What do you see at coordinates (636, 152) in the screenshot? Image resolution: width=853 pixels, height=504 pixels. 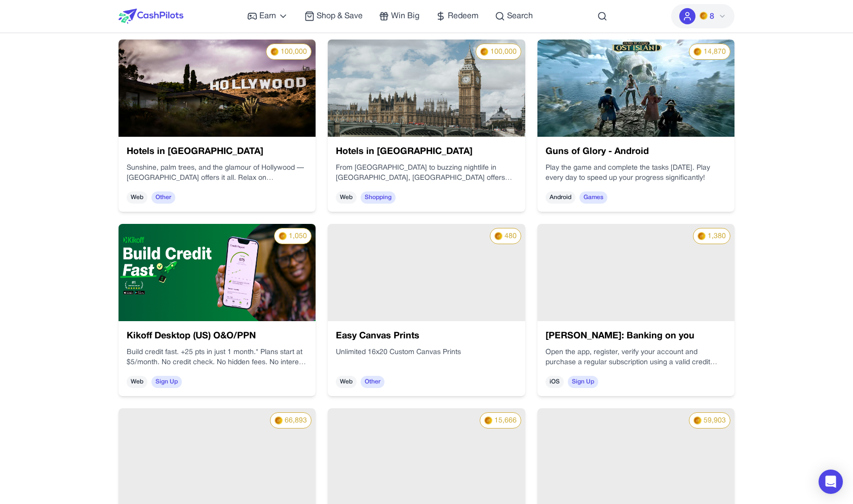 I see `h3: Guns of Glory - Android` at bounding box center [636, 152].